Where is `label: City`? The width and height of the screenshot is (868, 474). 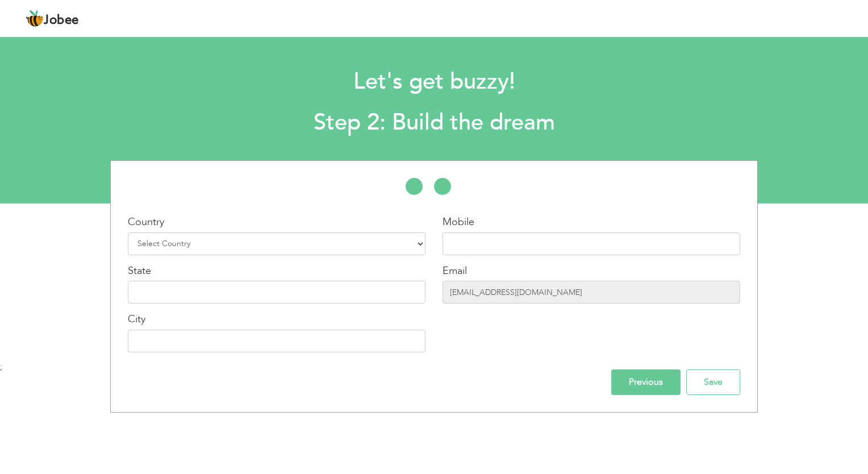 label: City is located at coordinates (136, 319).